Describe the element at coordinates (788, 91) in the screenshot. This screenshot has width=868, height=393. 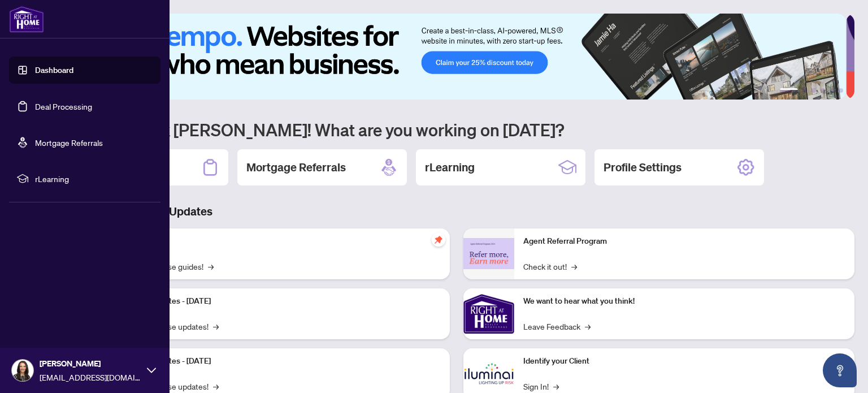
I see `button: 1` at that location.